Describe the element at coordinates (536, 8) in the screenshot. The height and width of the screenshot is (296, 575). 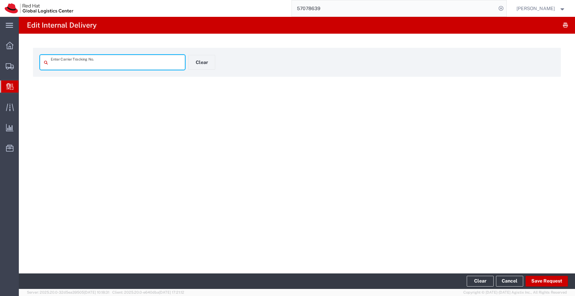
I see `span: Nilesh Shinde` at that location.